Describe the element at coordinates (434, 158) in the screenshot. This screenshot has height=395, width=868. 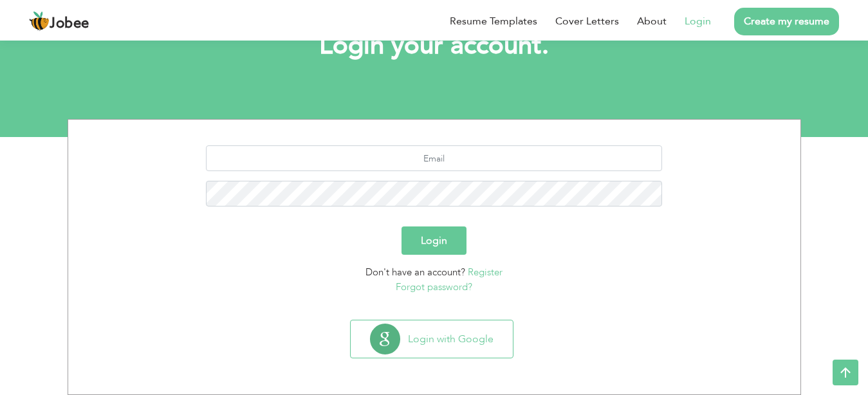
I see `input: Email` at that location.